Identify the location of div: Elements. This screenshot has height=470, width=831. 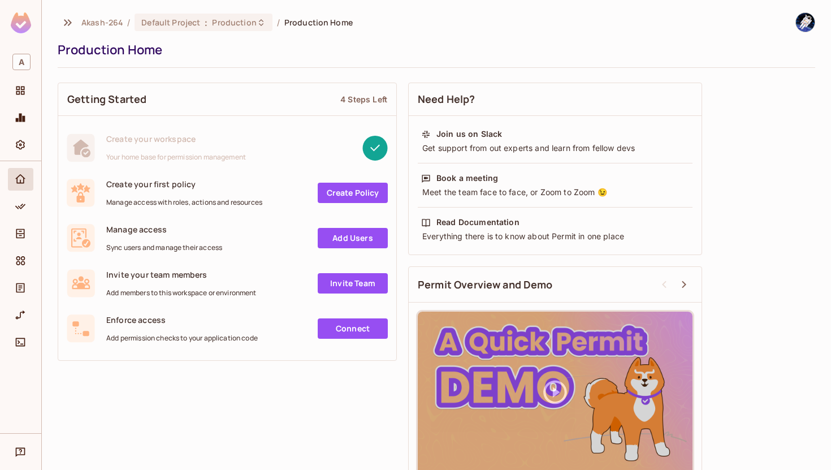
(20, 260).